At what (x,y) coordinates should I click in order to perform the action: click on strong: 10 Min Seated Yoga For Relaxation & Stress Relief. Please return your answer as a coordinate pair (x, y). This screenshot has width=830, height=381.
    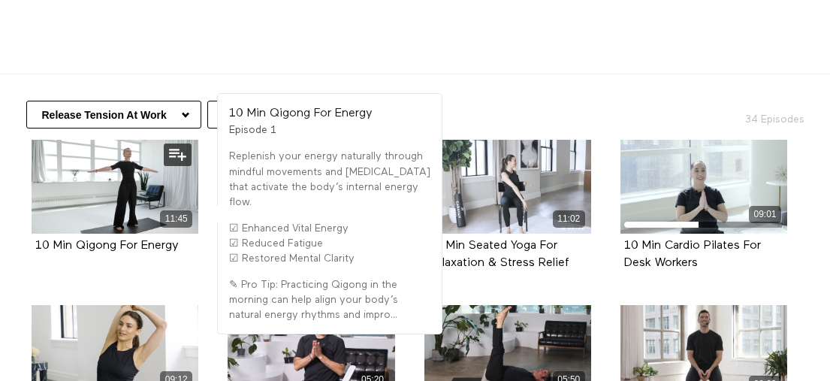
    Looking at the image, I should click on (499, 254).